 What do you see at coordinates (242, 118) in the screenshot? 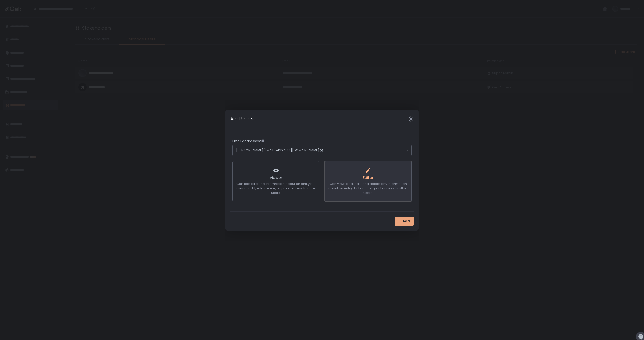
I see `h1: Add Users` at bounding box center [242, 118].